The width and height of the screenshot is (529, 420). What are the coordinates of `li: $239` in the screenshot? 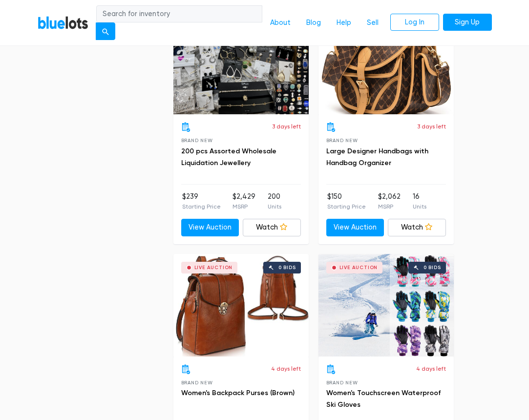 It's located at (201, 201).